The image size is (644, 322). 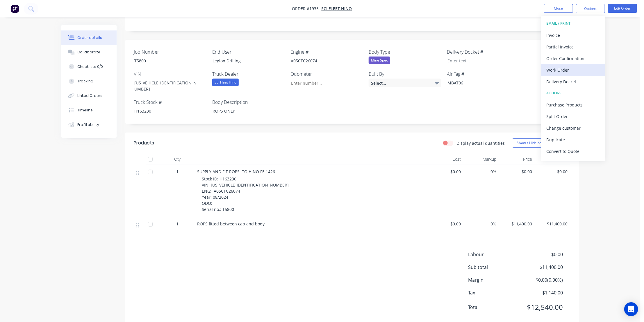 I want to click on button: Archive, so click(x=573, y=163).